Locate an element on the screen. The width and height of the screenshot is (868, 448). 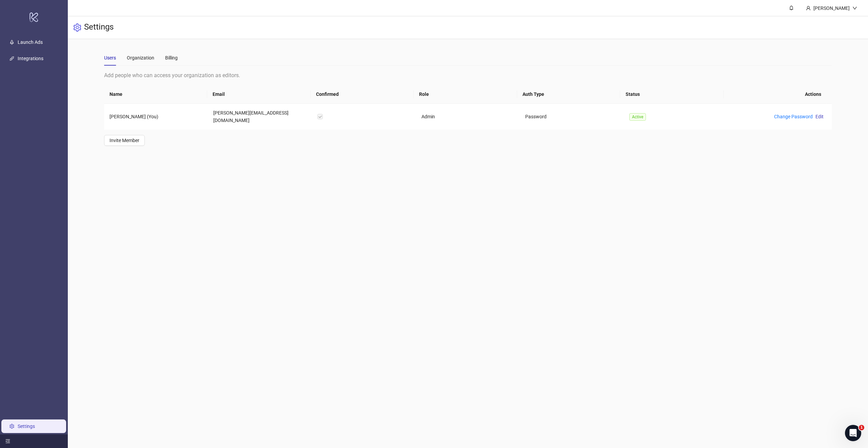
th: Auth Type is located at coordinates (569, 94).